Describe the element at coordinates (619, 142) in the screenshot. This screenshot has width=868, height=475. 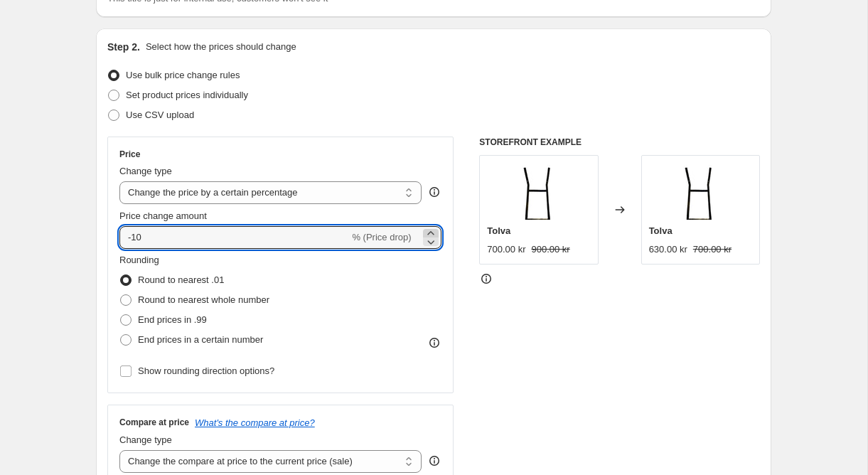
I see `h6: STOREFRONT EXAMPLE` at that location.